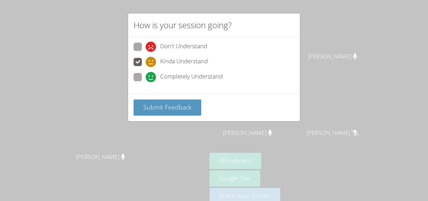 The image size is (428, 201). Describe the element at coordinates (167, 107) in the screenshot. I see `span: Submit Feedback` at that location.